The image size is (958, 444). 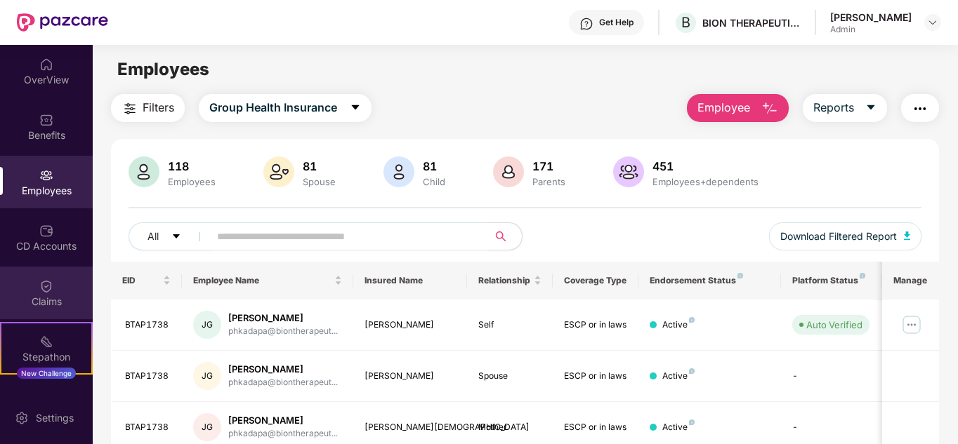 I want to click on div: Auto Verified, so click(x=834, y=325).